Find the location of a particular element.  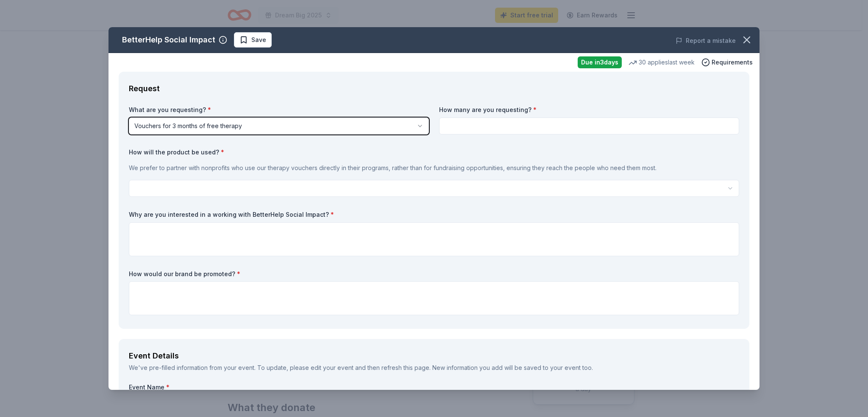

p: We prefer to partner with nonprofits who use our therapy vouchers directly in their programs, rat... is located at coordinates (434, 168).